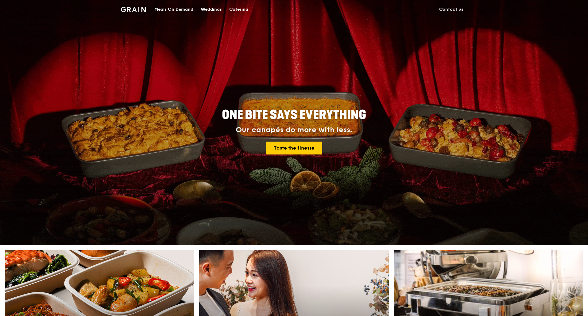  I want to click on div: Meals On Demand, so click(174, 10).